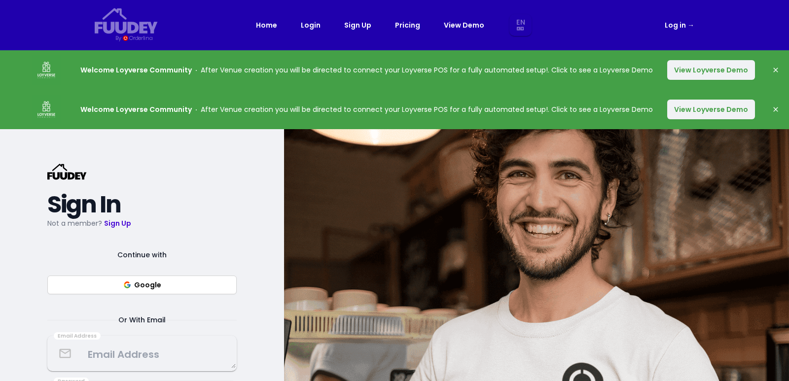 The image size is (789, 381). Describe the element at coordinates (142, 223) in the screenshot. I see `p: Not a member?` at that location.